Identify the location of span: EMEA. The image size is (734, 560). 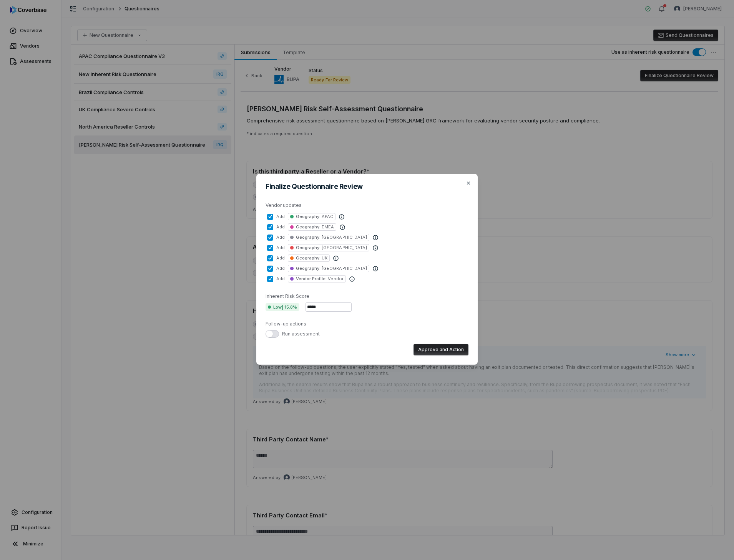
(327, 227).